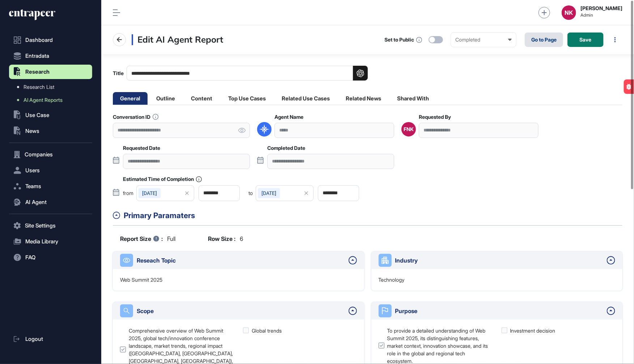  What do you see at coordinates (399, 40) in the screenshot?
I see `div: Set to Public` at bounding box center [399, 40].